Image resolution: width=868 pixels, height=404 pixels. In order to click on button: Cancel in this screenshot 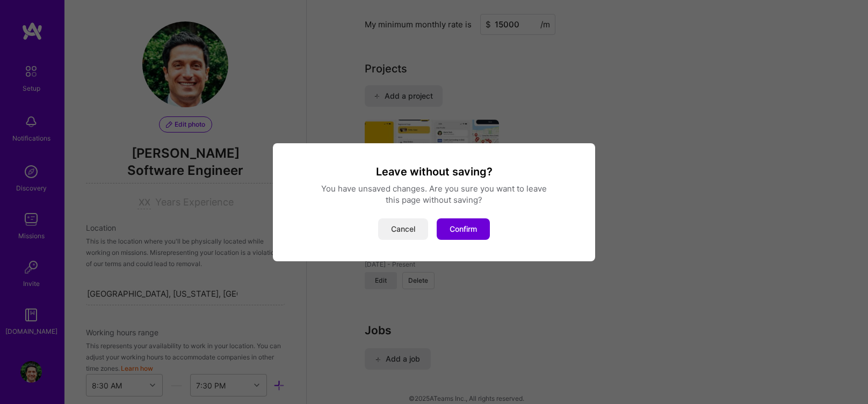, I will do `click(403, 229)`.